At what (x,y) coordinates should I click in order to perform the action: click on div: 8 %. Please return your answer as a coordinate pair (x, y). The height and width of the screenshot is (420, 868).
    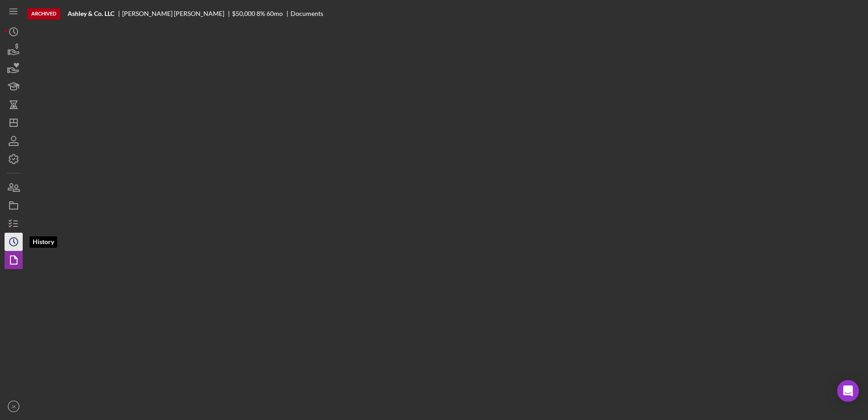
    Looking at the image, I should click on (261, 13).